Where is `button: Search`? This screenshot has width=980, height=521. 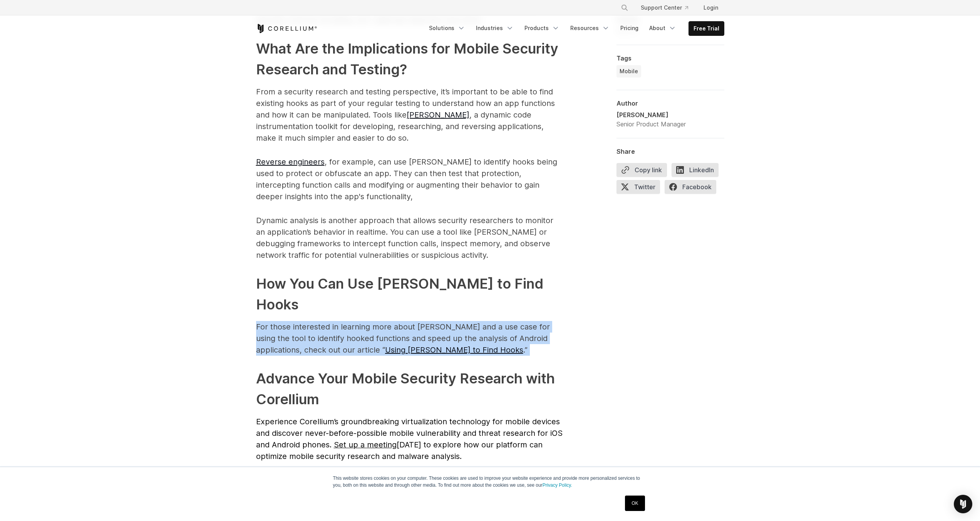 button: Search is located at coordinates (625, 8).